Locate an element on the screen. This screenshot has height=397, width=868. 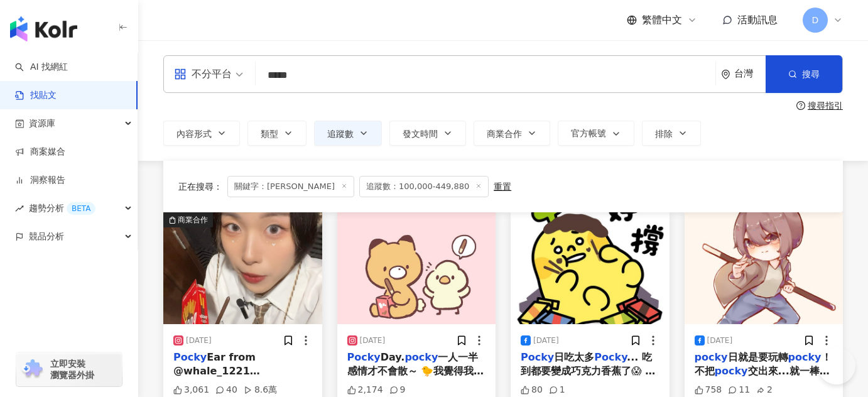
div: 9 is located at coordinates (397, 390).